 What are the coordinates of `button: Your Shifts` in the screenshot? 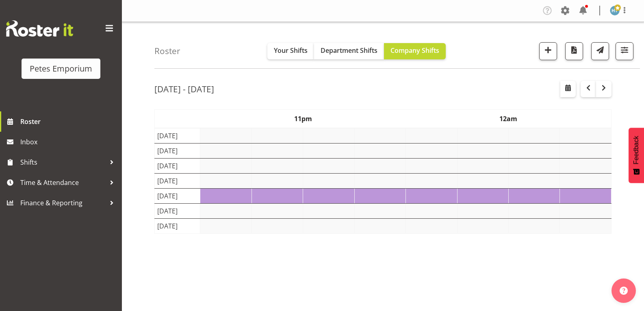 It's located at (290, 51).